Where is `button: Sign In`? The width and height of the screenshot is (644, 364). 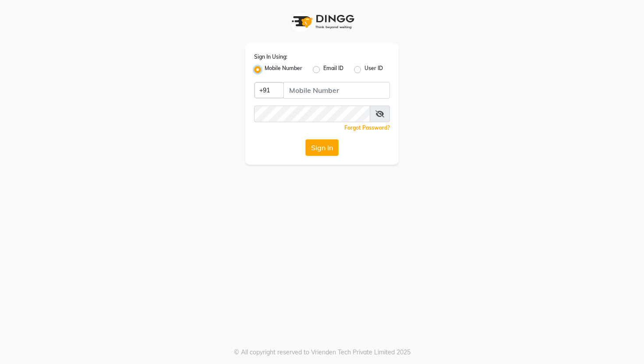
button: Sign In is located at coordinates (322, 148).